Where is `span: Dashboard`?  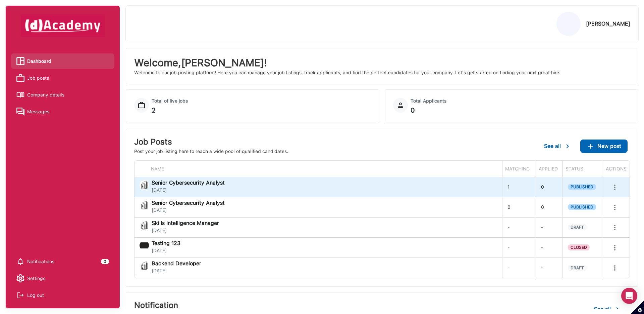 span: Dashboard is located at coordinates (40, 61).